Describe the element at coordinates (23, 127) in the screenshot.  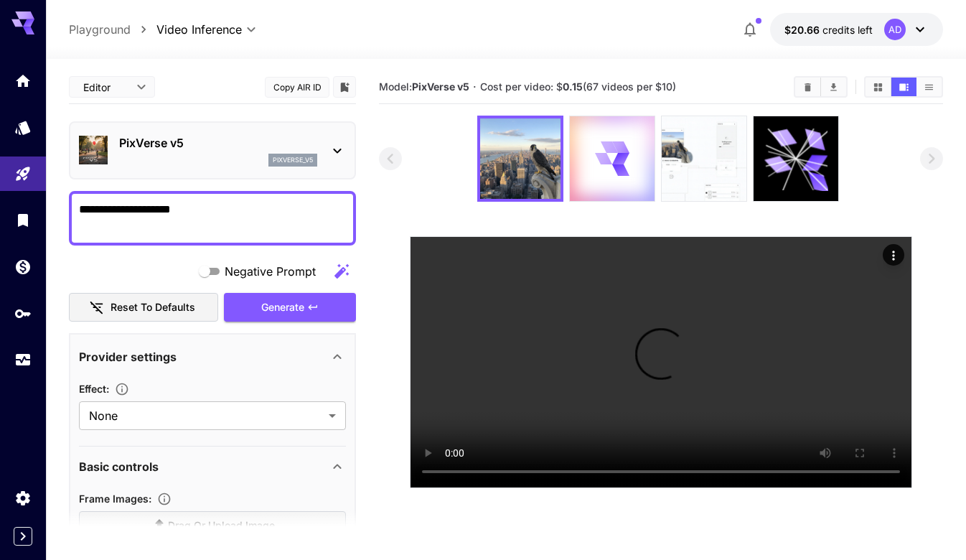
I see `div: Models` at that location.